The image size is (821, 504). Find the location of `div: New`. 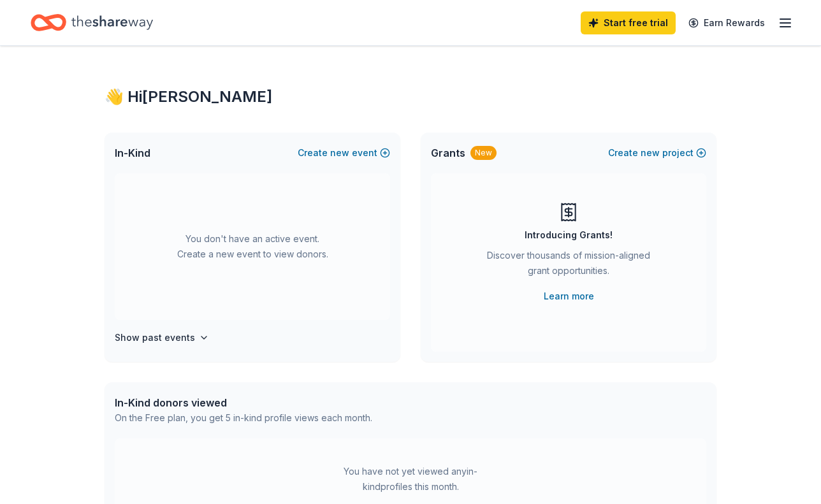

div: New is located at coordinates (483, 153).